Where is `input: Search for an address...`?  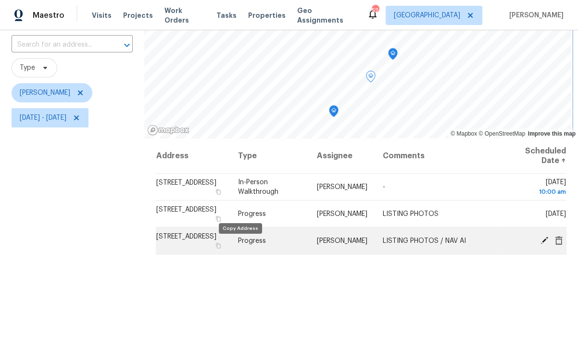 input: Search for an address... is located at coordinates (59, 45).